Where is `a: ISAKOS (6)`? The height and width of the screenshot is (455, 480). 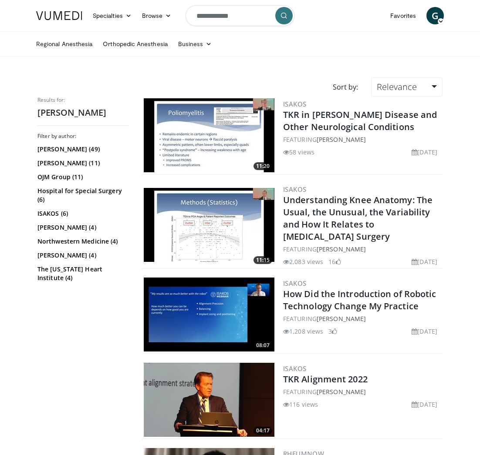 a: ISAKOS (6) is located at coordinates (82, 214).